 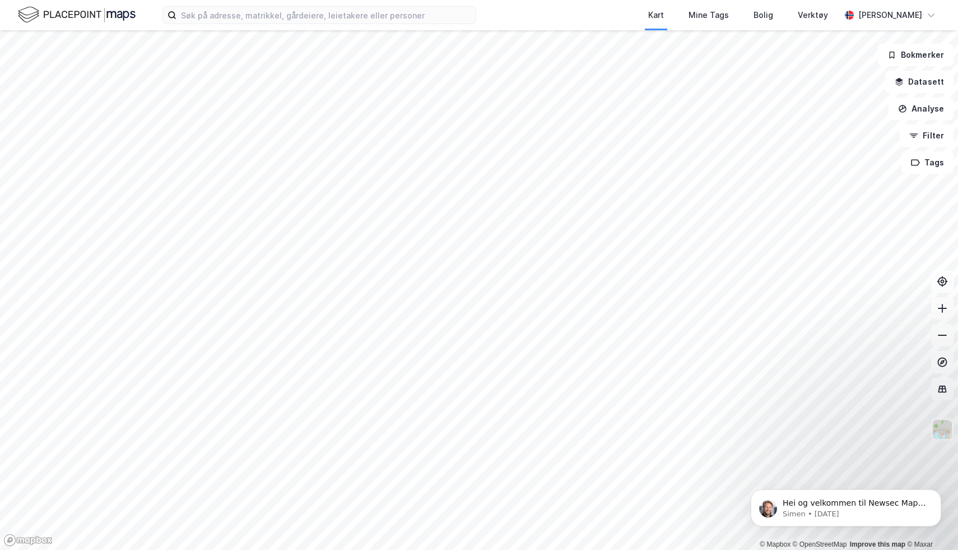 I want to click on a: Mapbox homepage, so click(x=28, y=540).